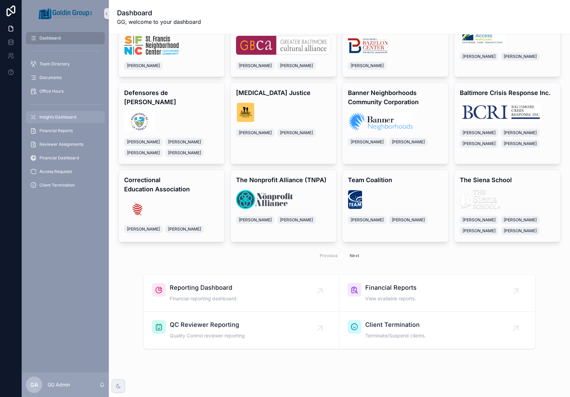  What do you see at coordinates (65, 117) in the screenshot?
I see `a: Insights Dashboard` at bounding box center [65, 117].